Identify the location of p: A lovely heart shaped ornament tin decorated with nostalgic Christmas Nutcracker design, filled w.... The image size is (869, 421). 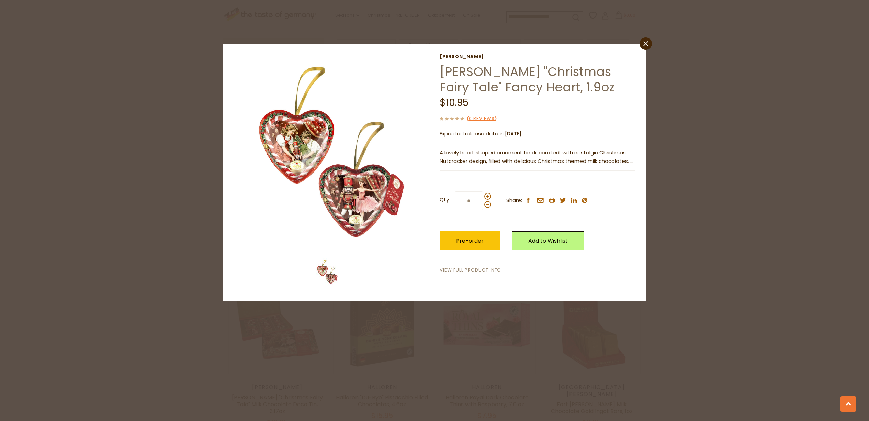
(537, 157).